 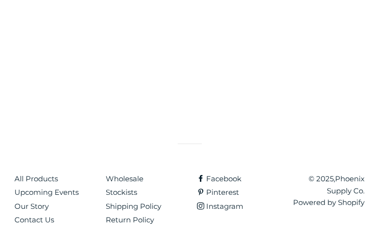 I want to click on a: Return Policy, so click(x=130, y=219).